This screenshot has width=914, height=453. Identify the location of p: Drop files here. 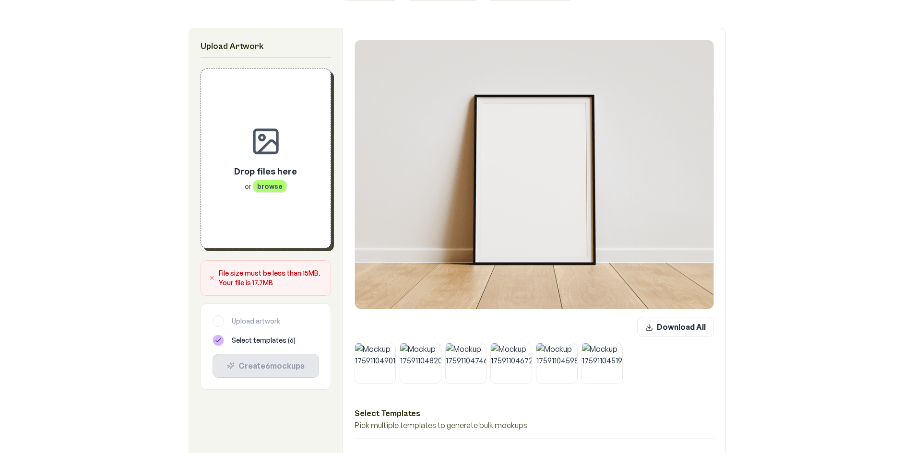
(265, 171).